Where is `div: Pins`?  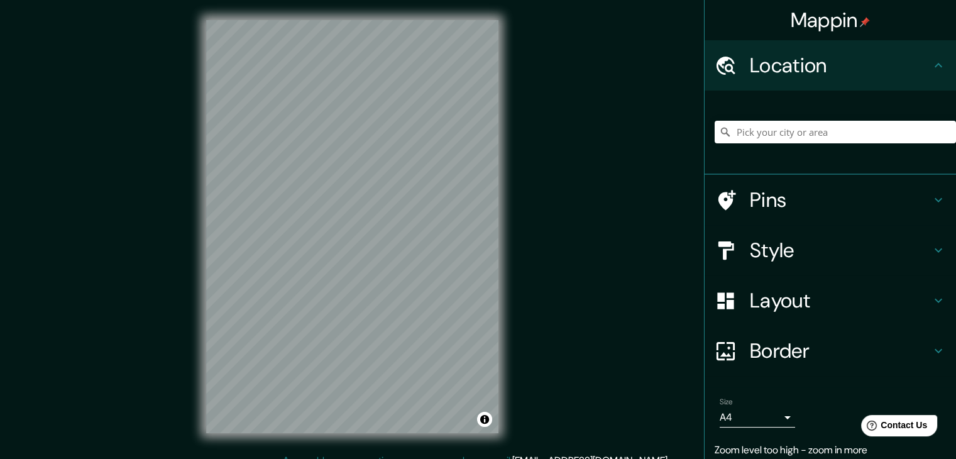
div: Pins is located at coordinates (831, 200).